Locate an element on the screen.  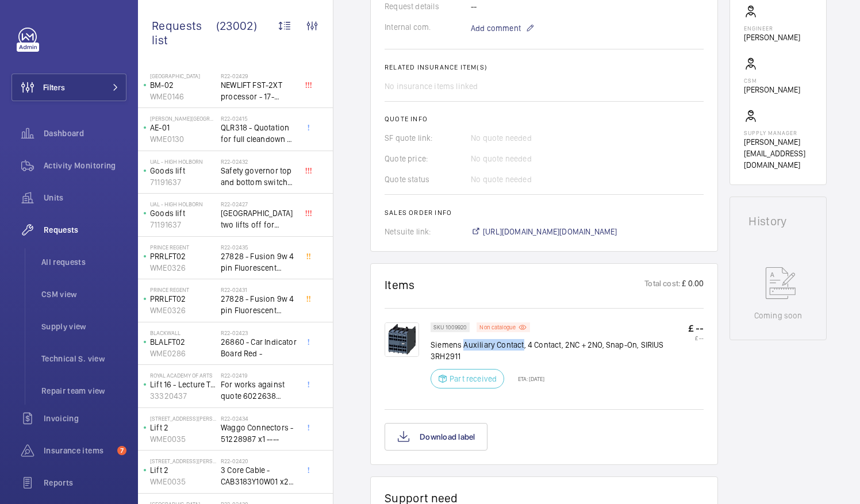
span: Filters is located at coordinates (54, 88).